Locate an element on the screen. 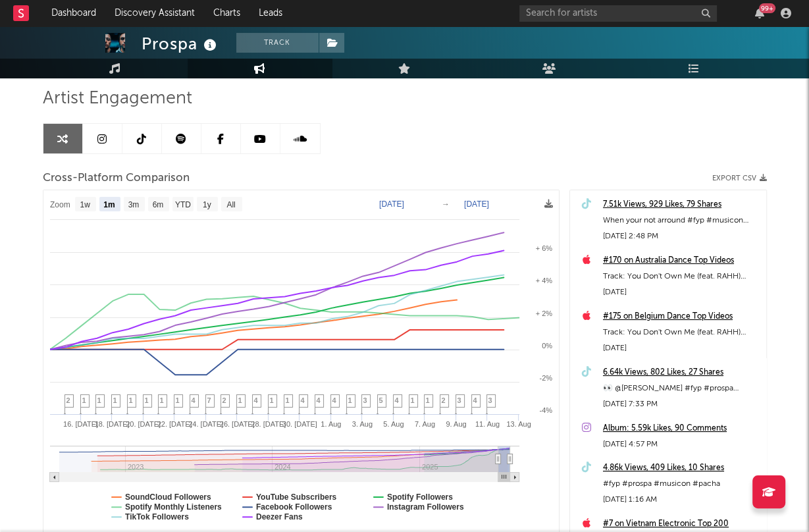 Image resolution: width=809 pixels, height=532 pixels. text: TikTok Followers is located at coordinates (156, 517).